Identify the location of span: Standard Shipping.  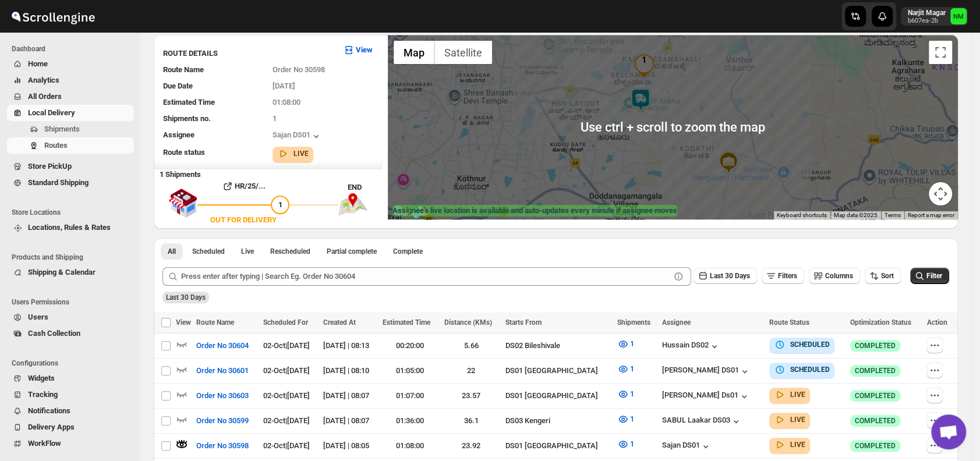
(58, 182).